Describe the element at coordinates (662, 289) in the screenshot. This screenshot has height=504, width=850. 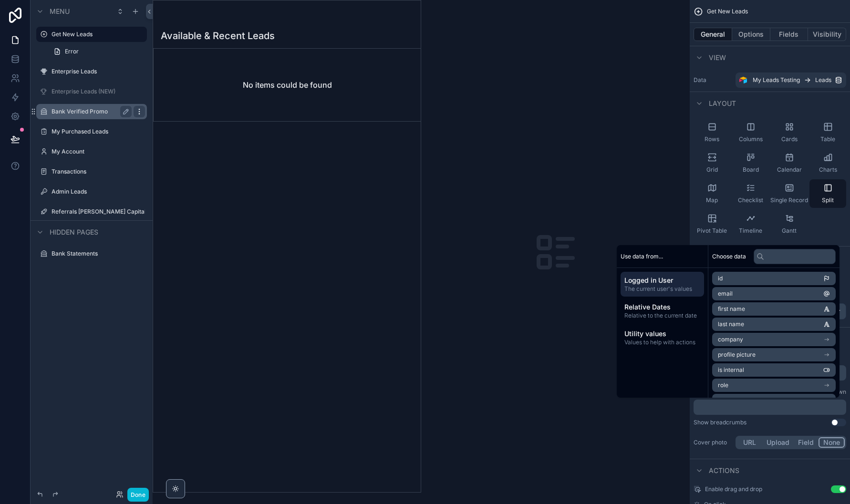
I see `span: The current user's values` at that location.